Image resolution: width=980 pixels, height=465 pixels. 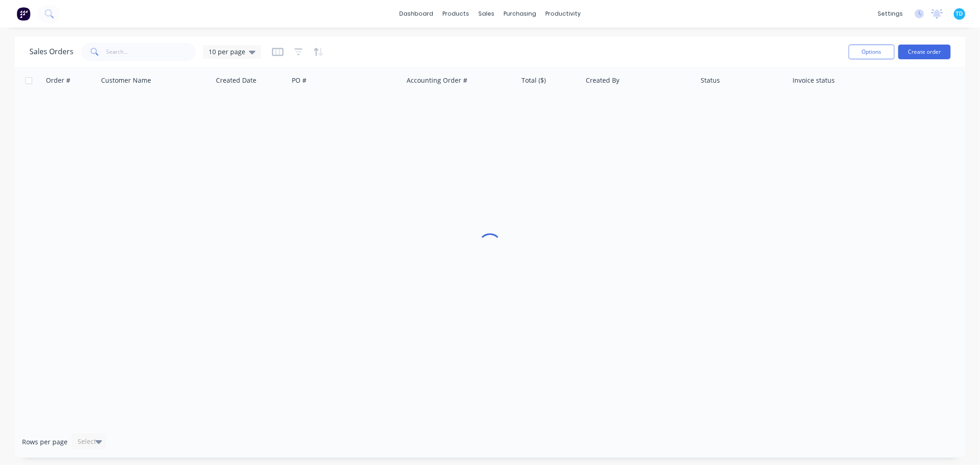 What do you see at coordinates (456, 14) in the screenshot?
I see `div: products` at bounding box center [456, 14].